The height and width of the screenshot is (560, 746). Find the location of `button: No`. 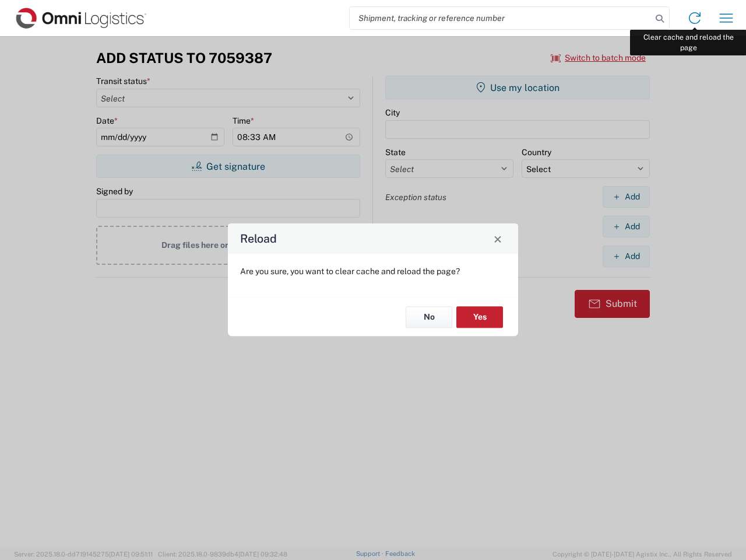

button: No is located at coordinates (429, 317).